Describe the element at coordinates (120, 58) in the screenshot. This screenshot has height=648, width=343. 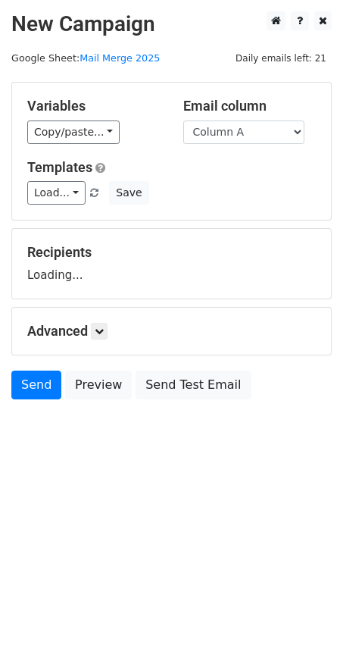
I see `a: Mail Merge 2025` at that location.